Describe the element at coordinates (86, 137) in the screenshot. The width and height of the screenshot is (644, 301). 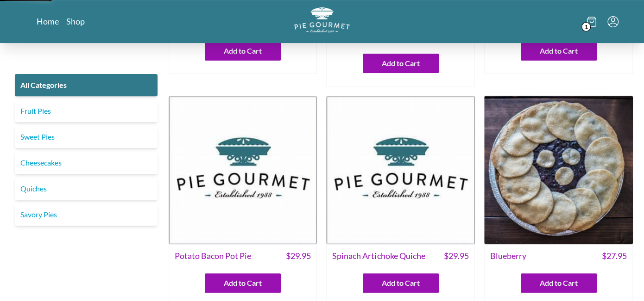
I see `a: Sweet Pies` at that location.